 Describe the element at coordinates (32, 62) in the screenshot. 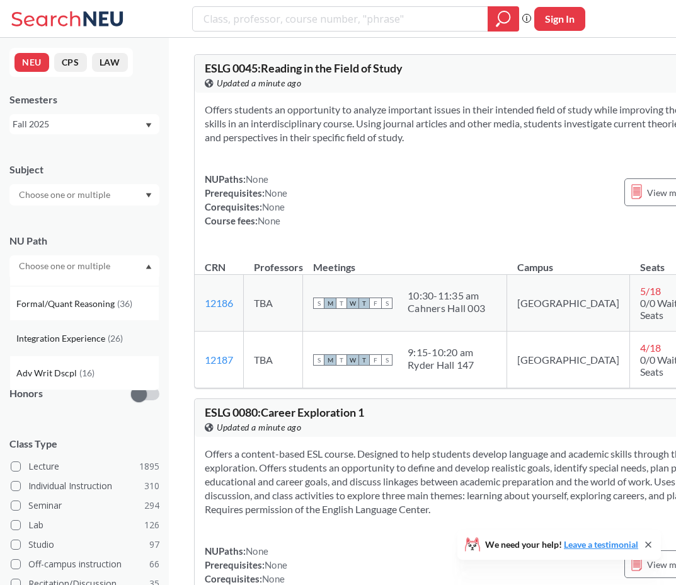

I see `button: NEU` at that location.